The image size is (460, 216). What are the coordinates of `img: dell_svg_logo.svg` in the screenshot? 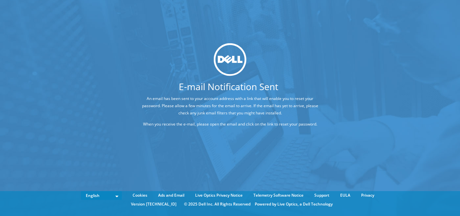 It's located at (230, 59).